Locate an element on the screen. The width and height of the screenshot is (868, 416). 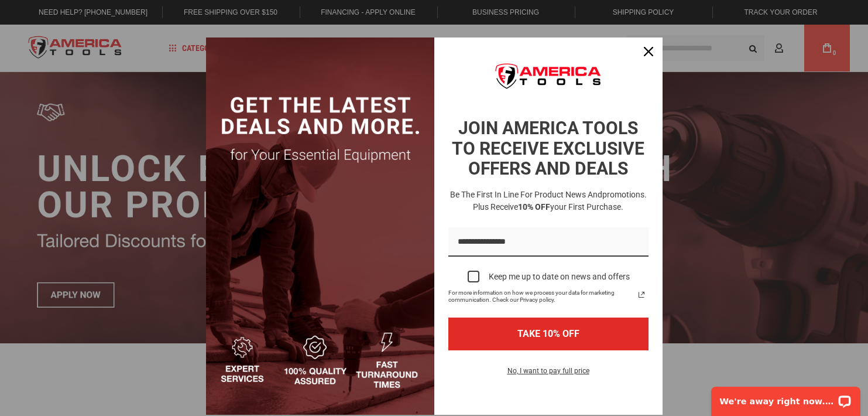
button: Open LiveChat chat widget is located at coordinates (142, 22).